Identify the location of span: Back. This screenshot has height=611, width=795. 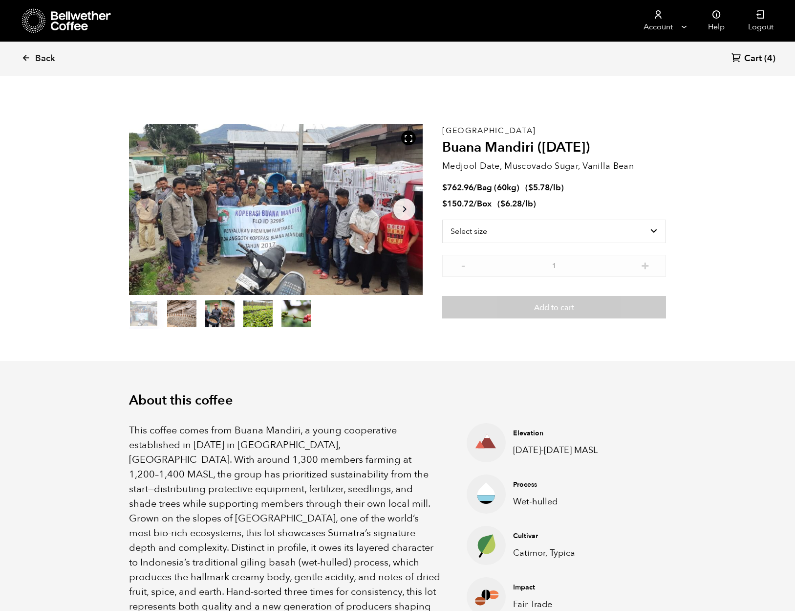
(45, 59).